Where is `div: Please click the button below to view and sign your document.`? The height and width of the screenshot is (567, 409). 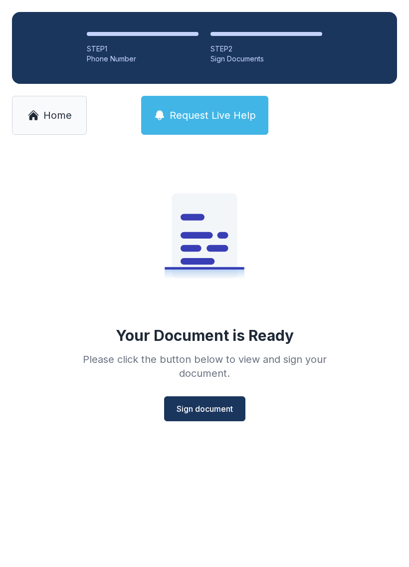 div: Please click the button below to view and sign your document. is located at coordinates (205, 366).